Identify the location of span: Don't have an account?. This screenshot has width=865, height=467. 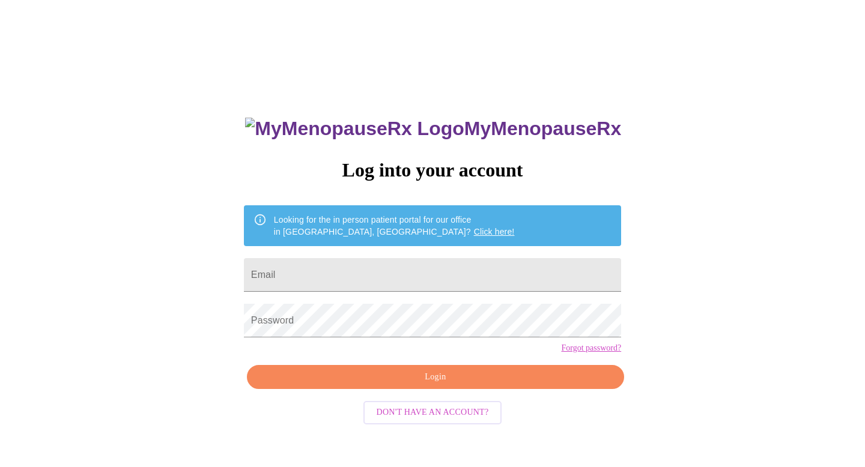
(433, 413).